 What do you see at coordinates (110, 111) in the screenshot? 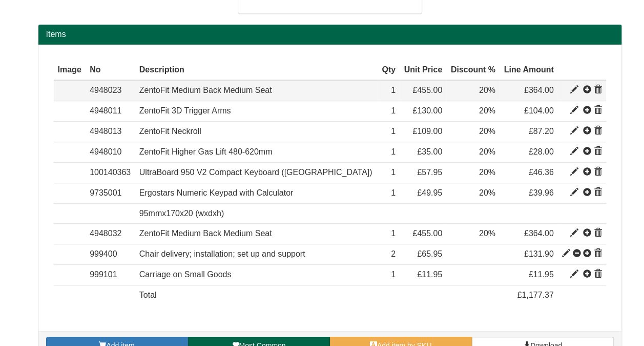
I see `td: 4948011` at bounding box center [110, 111].